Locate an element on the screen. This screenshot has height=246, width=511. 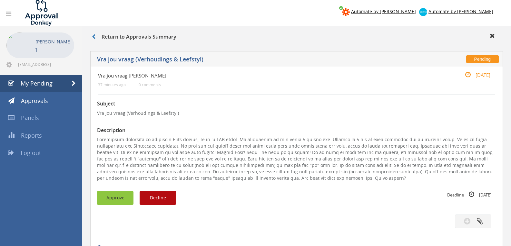
h5: Vra jou vraag (Verhoudings & Leefstyl) is located at coordinates (237, 60).